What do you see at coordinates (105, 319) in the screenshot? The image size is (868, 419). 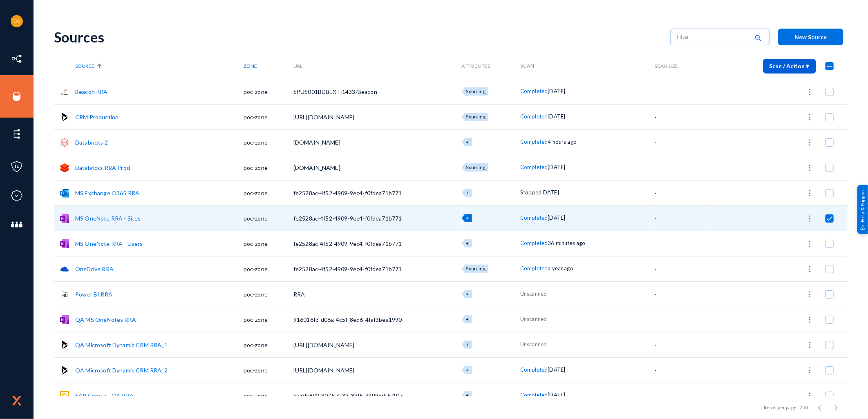 I see `a: QA MS OneNotes RRA` at bounding box center [105, 319].